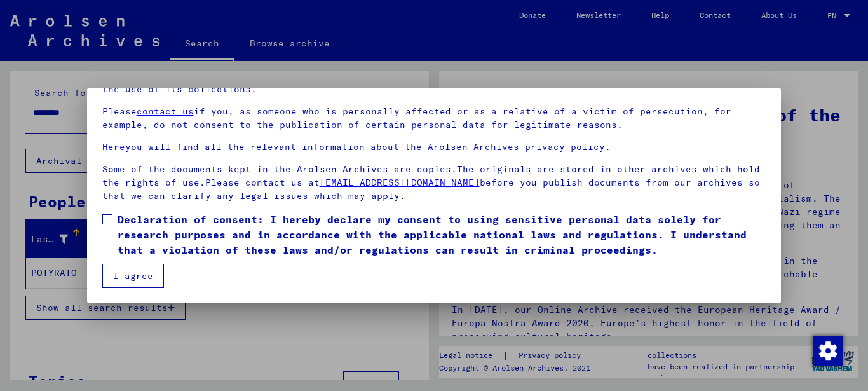  What do you see at coordinates (113, 147) in the screenshot?
I see `a: Here` at bounding box center [113, 147].